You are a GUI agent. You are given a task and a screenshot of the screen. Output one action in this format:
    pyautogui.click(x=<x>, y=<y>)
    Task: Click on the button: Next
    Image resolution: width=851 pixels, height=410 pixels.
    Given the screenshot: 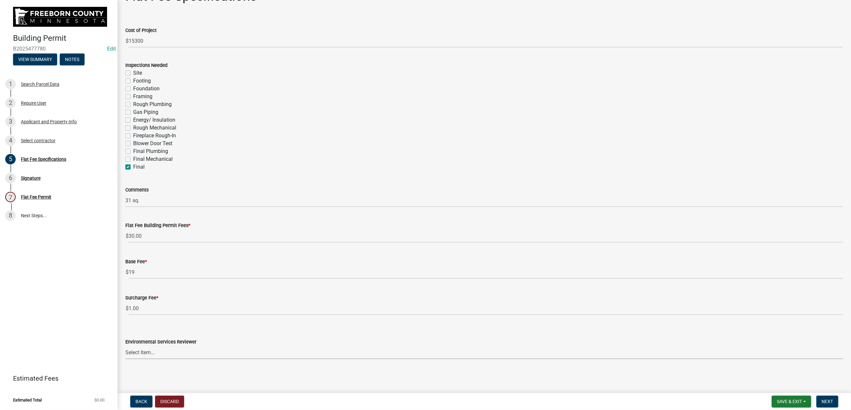 What is the action you would take?
    pyautogui.click(x=827, y=402)
    